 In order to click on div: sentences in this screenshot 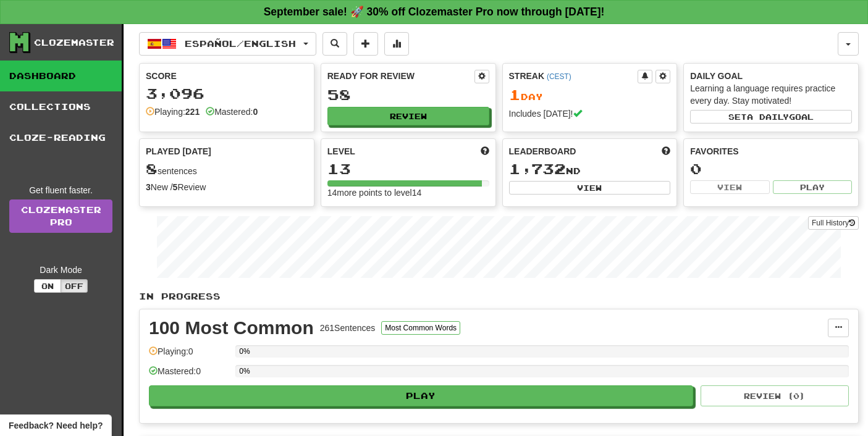, I will do `click(227, 170)`.